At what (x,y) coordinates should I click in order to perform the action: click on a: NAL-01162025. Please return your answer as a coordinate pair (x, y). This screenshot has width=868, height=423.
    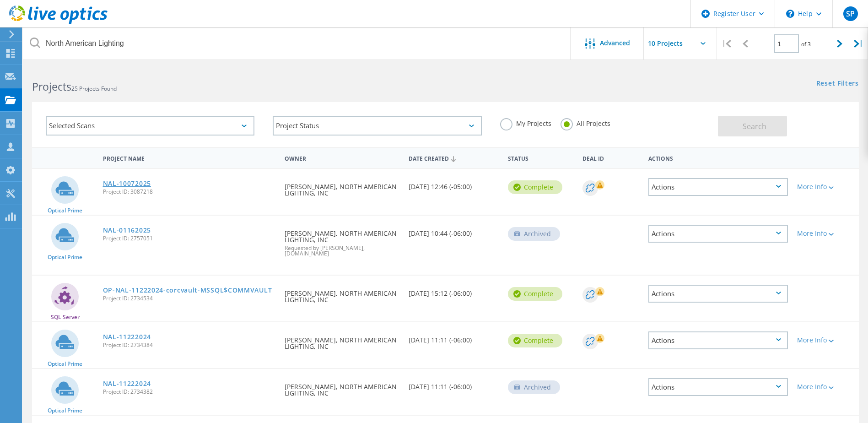
    Looking at the image, I should click on (127, 230).